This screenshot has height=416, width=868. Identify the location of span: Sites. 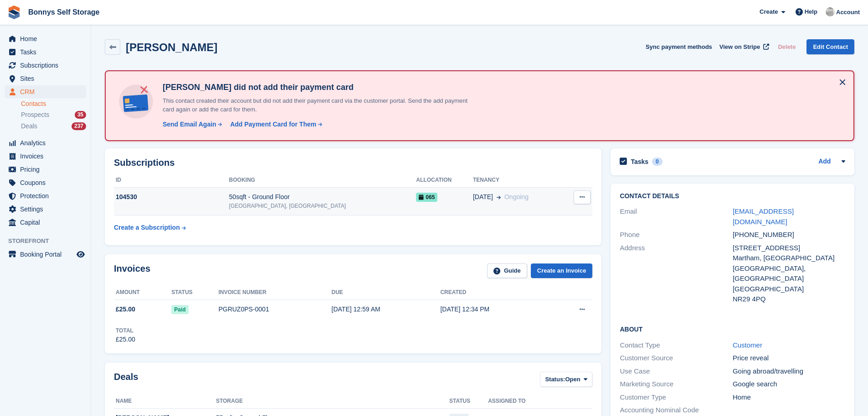
(47, 79).